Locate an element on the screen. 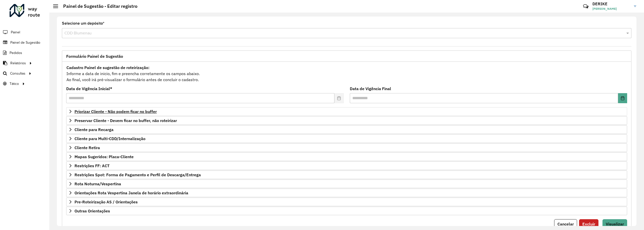 The image size is (644, 230). a: Rota Noturna/Vespertina is located at coordinates (347, 184).